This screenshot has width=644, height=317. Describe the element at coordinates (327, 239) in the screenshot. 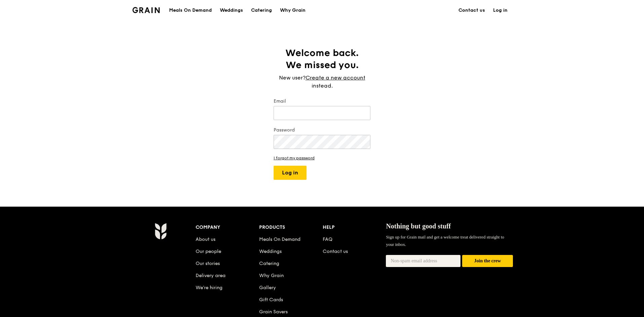

I see `a: FAQ` at that location.